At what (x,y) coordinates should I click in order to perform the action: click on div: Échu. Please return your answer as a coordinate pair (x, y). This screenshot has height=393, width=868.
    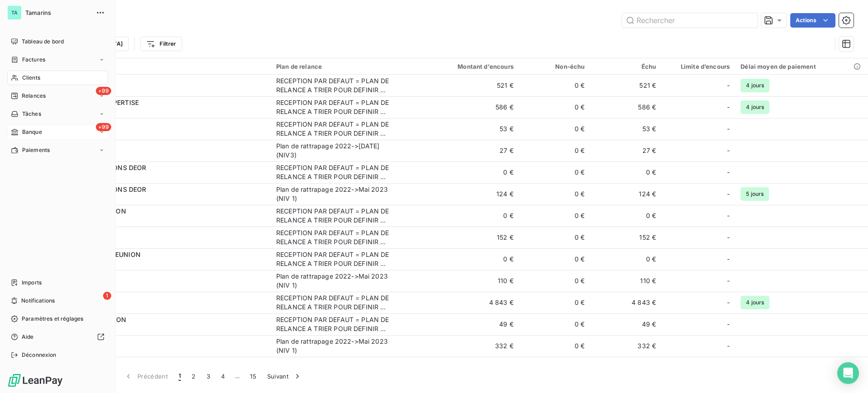
    Looking at the image, I should click on (626, 66).